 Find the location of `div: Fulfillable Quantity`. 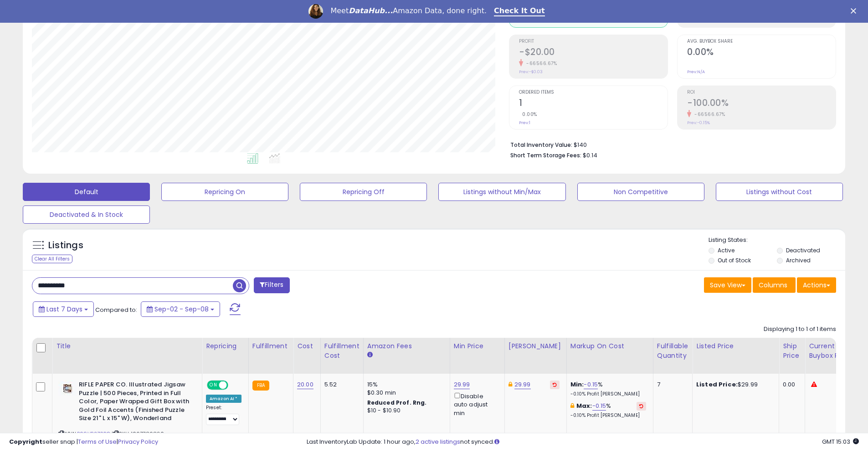

div: Fulfillable Quantity is located at coordinates (672, 351).